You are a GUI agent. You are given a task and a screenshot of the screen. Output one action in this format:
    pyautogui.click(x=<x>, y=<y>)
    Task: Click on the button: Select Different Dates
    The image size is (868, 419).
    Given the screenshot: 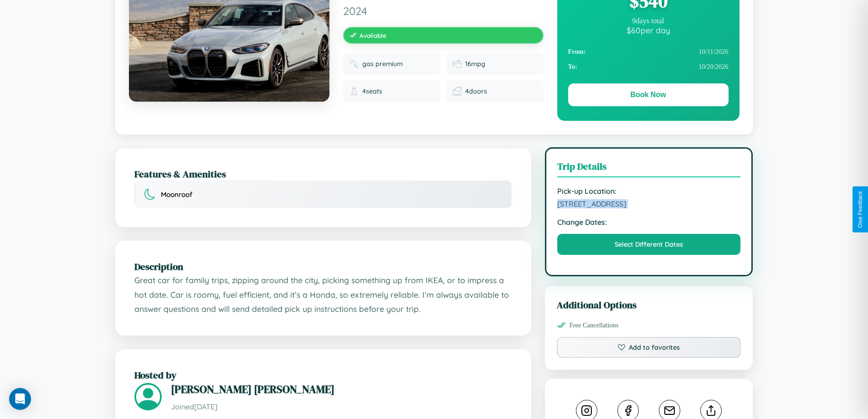 What is the action you would take?
    pyautogui.click(x=649, y=245)
    